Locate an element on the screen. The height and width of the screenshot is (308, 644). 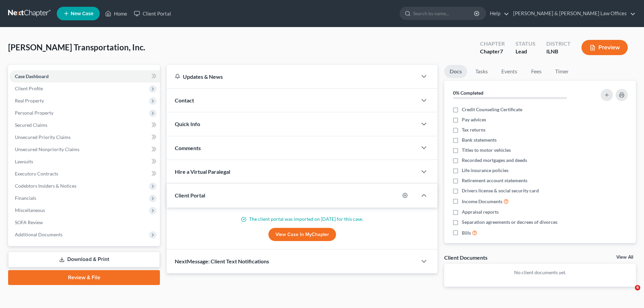
span: Retirement account statements is located at coordinates (495, 180).